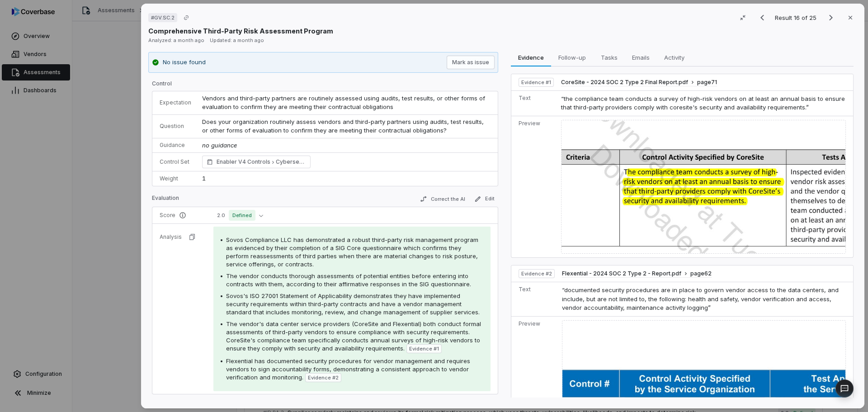 The image size is (868, 412). I want to click on span: Does your organization routinely assess vendors and third-party partners using audits, test resul..., so click(344, 127).